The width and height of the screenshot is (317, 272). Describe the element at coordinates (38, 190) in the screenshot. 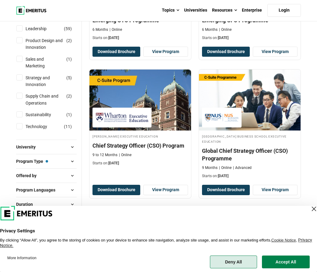

I see `span: Program Languages` at that location.